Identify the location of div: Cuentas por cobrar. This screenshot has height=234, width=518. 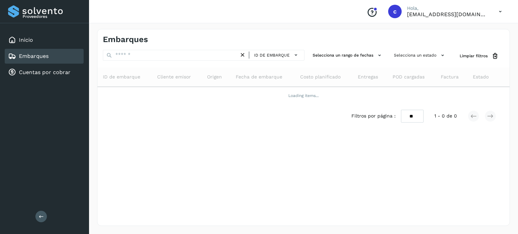
(44, 72).